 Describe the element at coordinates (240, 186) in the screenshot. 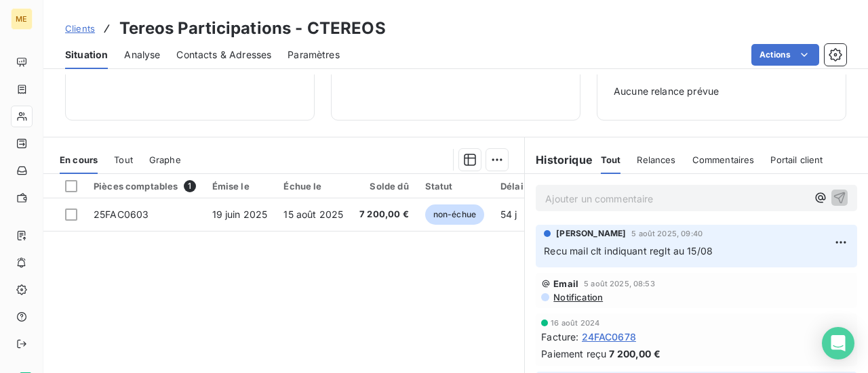

I see `div: Émise le` at that location.